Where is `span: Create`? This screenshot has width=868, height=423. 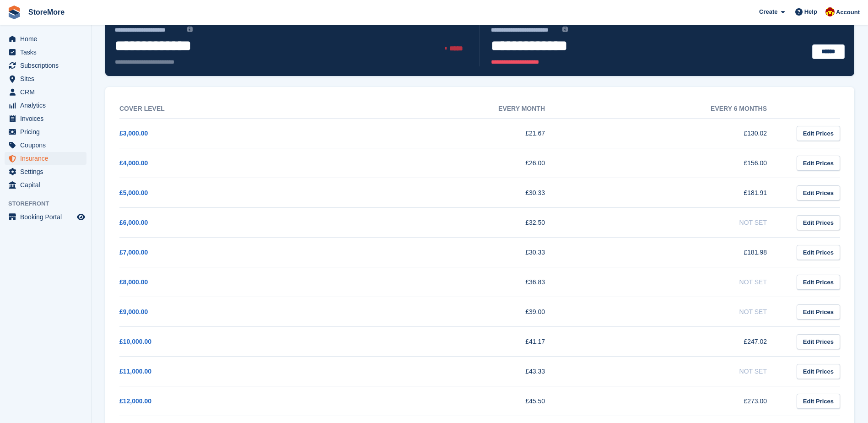 span: Create is located at coordinates (769, 12).